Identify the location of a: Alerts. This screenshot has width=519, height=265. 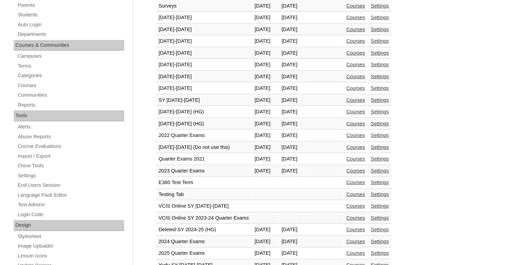
(71, 127).